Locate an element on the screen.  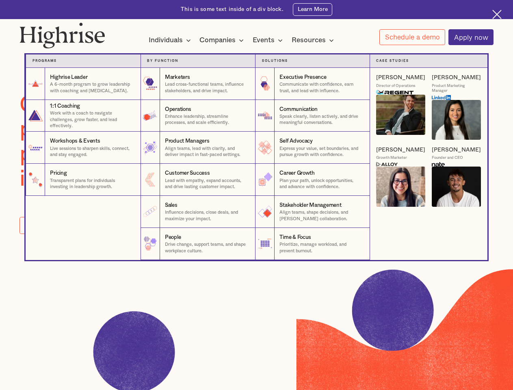
div: Sales is located at coordinates (171, 205).